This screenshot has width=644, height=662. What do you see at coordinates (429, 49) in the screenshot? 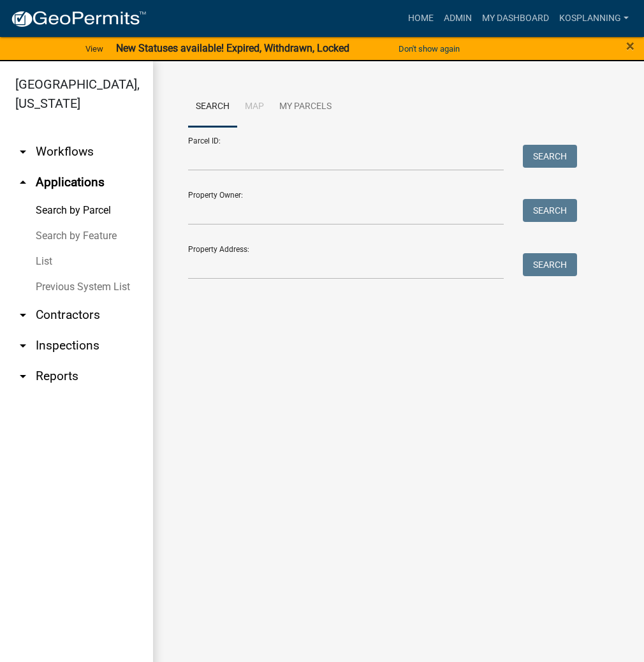
I see `button: Don't show again` at bounding box center [429, 49].